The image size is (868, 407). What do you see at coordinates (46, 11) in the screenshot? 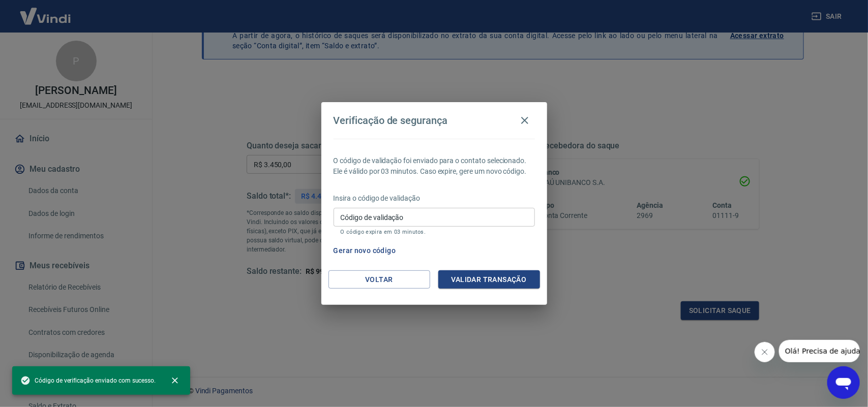
I see `span: Olá! Precisa de ajuda?` at bounding box center [46, 11].